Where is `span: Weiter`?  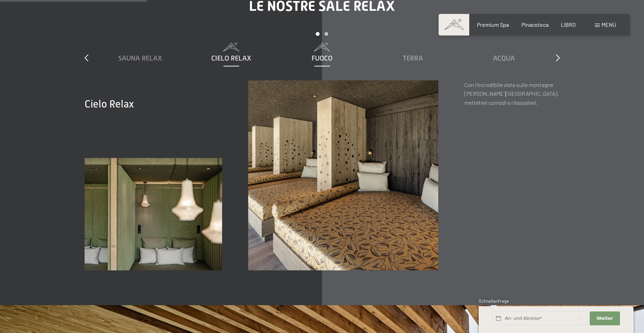
span: Weiter is located at coordinates (604, 318).